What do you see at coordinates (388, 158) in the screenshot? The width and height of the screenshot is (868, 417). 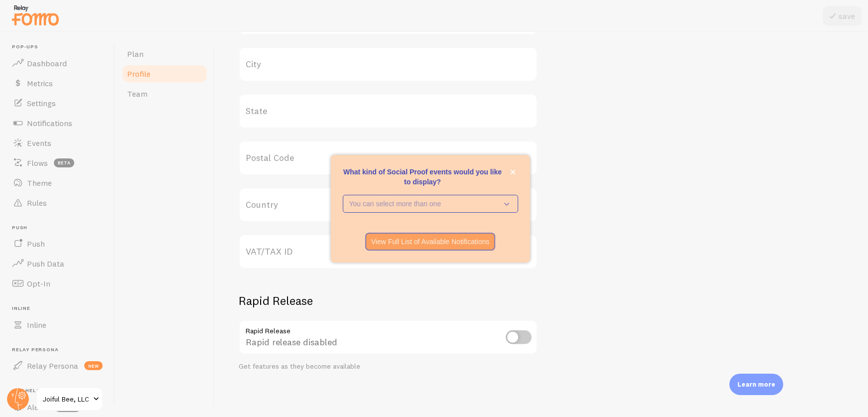 I see `label: Postal Code` at bounding box center [388, 158].